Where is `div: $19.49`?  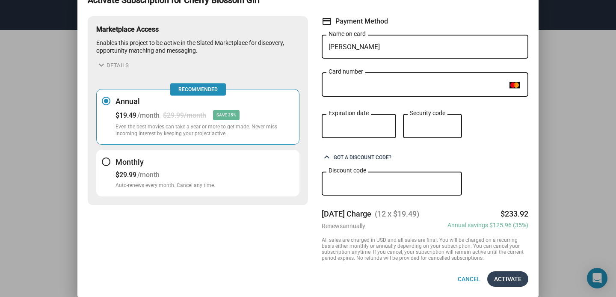 div: $19.49 is located at coordinates (126, 115).